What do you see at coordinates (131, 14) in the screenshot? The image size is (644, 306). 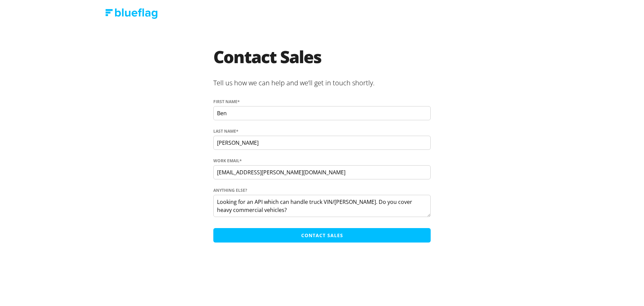 I see `img: Blue Flag logo` at bounding box center [131, 14].